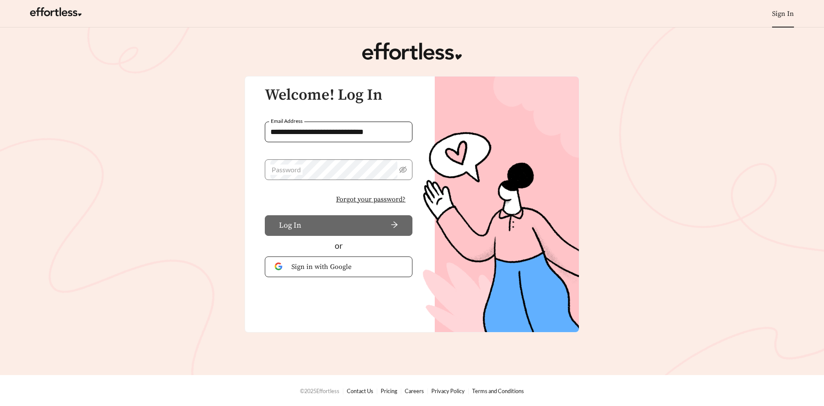 Image resolution: width=824 pixels, height=406 pixels. What do you see at coordinates (339, 95) in the screenshot?
I see `h3: Welcome! Log In` at bounding box center [339, 95].